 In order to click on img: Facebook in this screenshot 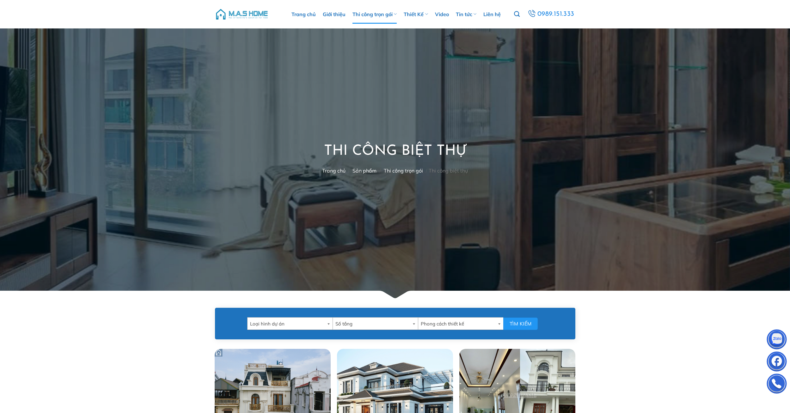, I will do `click(777, 363)`.